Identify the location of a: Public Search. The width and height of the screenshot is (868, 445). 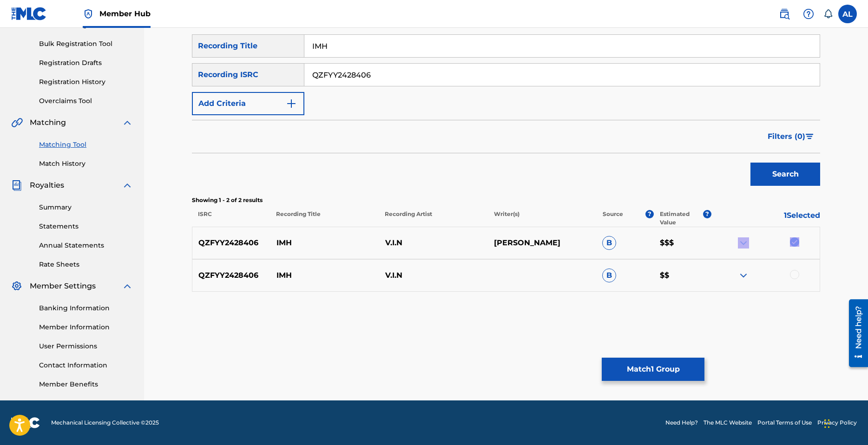
(784, 14).